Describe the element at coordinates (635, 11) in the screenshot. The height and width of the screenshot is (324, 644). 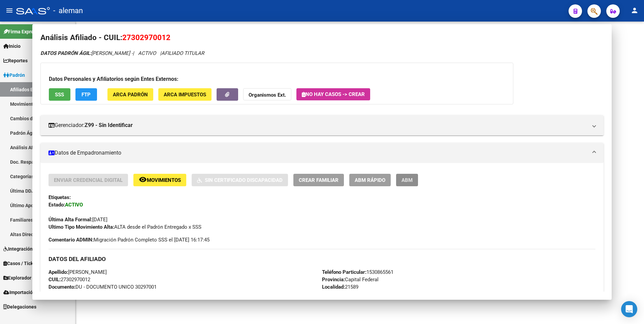
I see `mat-icon: person` at that location.